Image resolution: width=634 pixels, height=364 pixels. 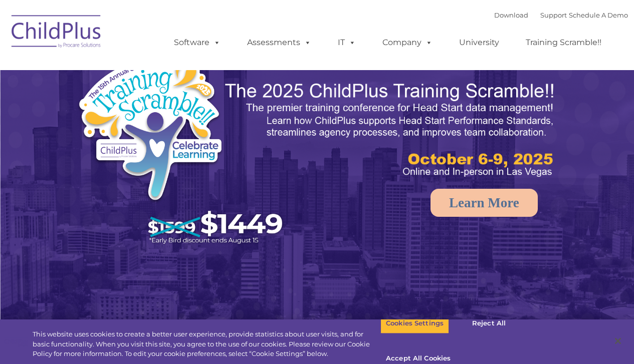 What do you see at coordinates (57, 33) in the screenshot?
I see `img: ChildPlus by Procare Solutions` at bounding box center [57, 33].